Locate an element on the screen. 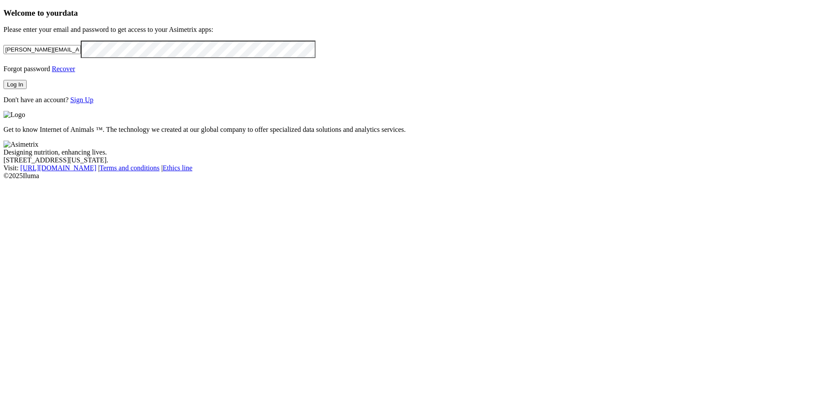 The image size is (838, 396). a: Sign Up is located at coordinates (82, 99).